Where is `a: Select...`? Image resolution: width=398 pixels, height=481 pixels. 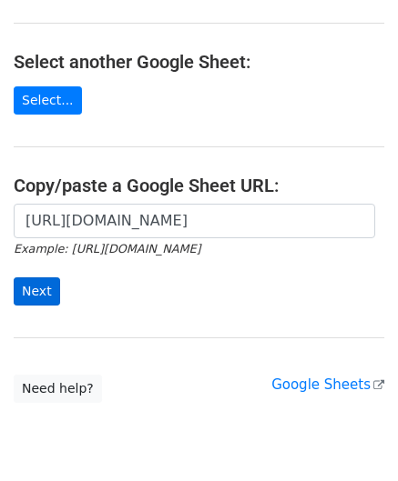
a: Select... is located at coordinates (47, 100).